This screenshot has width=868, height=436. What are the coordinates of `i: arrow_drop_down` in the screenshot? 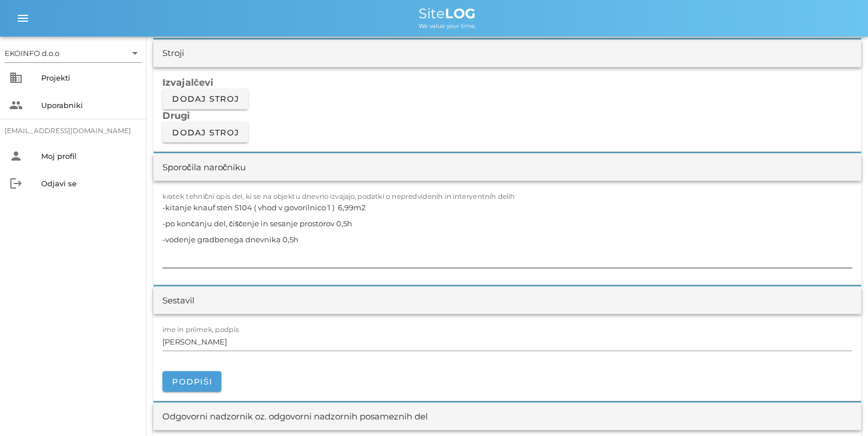 It's located at (135, 53).